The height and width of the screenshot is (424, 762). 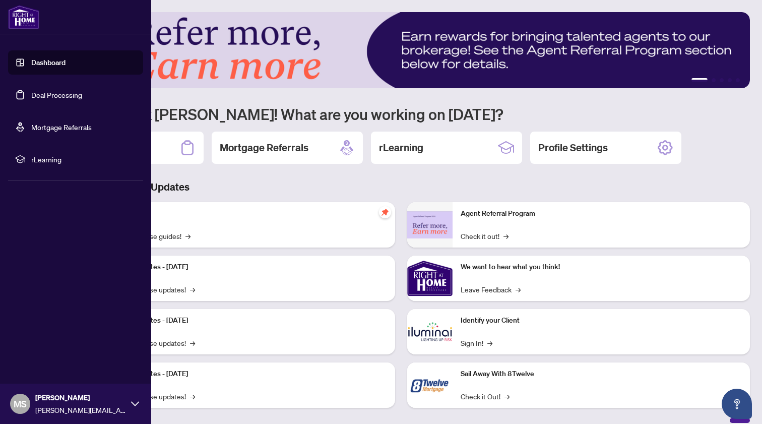 I want to click on a: Deal Processing, so click(x=56, y=95).